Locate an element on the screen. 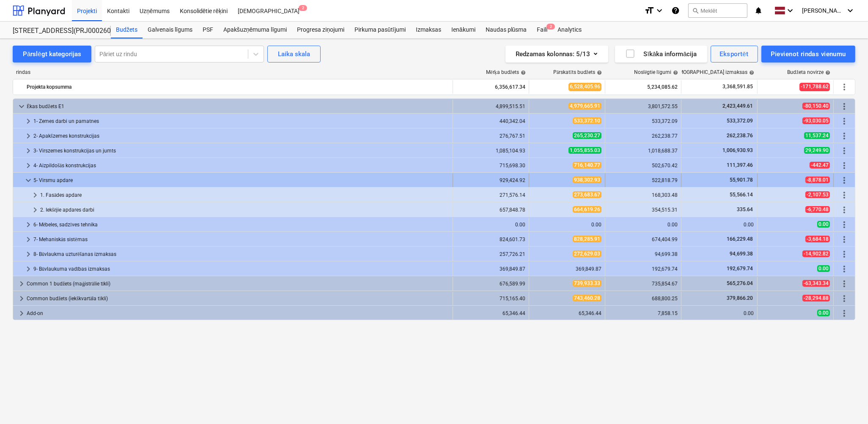 This screenshot has height=424, width=868. div: 502,670.42 is located at coordinates (643, 165).